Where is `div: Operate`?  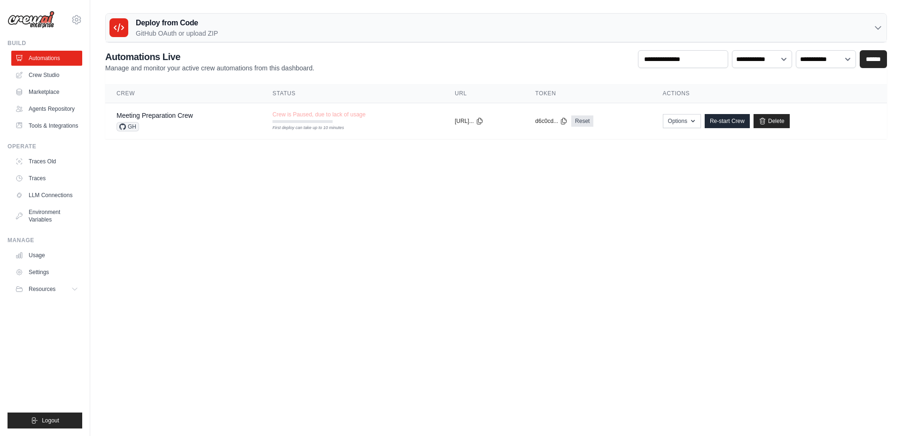
div: Operate is located at coordinates (45, 147).